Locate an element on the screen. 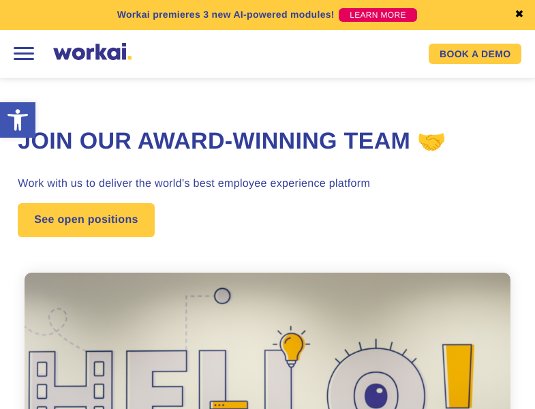 The width and height of the screenshot is (535, 409). a: See open positions is located at coordinates (86, 220).